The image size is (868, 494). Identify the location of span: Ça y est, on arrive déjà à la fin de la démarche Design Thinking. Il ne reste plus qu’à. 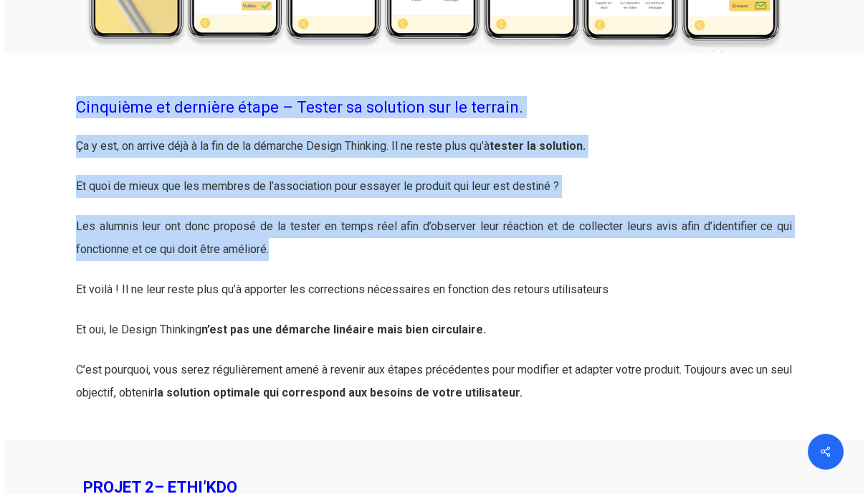
(331, 146).